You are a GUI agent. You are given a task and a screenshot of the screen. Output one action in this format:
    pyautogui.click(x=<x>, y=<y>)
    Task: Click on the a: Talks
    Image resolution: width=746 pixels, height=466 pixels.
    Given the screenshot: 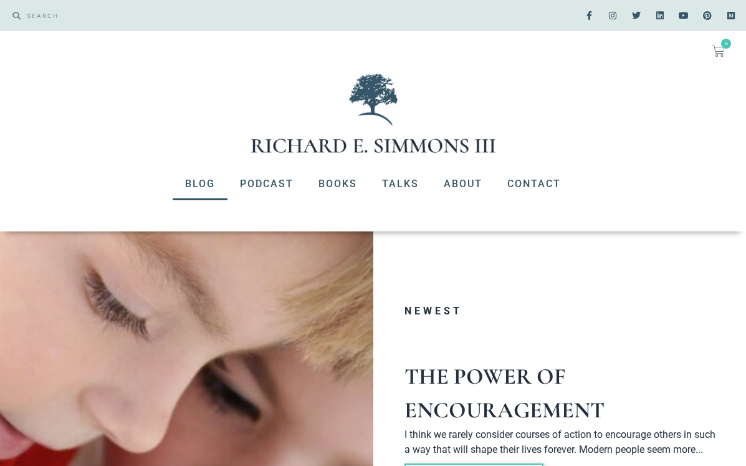 What is the action you would take?
    pyautogui.click(x=400, y=184)
    